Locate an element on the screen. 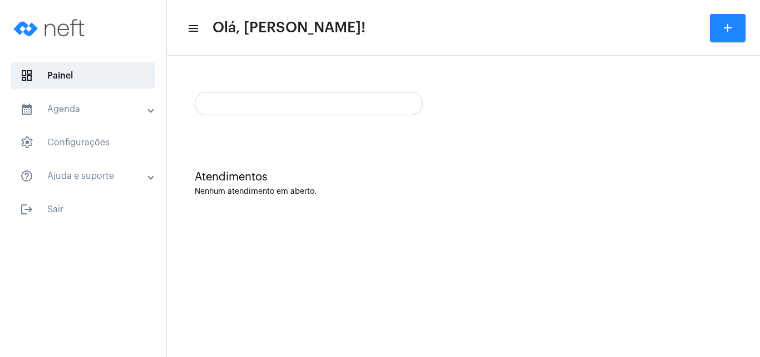  mat-expansion-panel-header: sidenav iconAgenda is located at coordinates (86, 109).